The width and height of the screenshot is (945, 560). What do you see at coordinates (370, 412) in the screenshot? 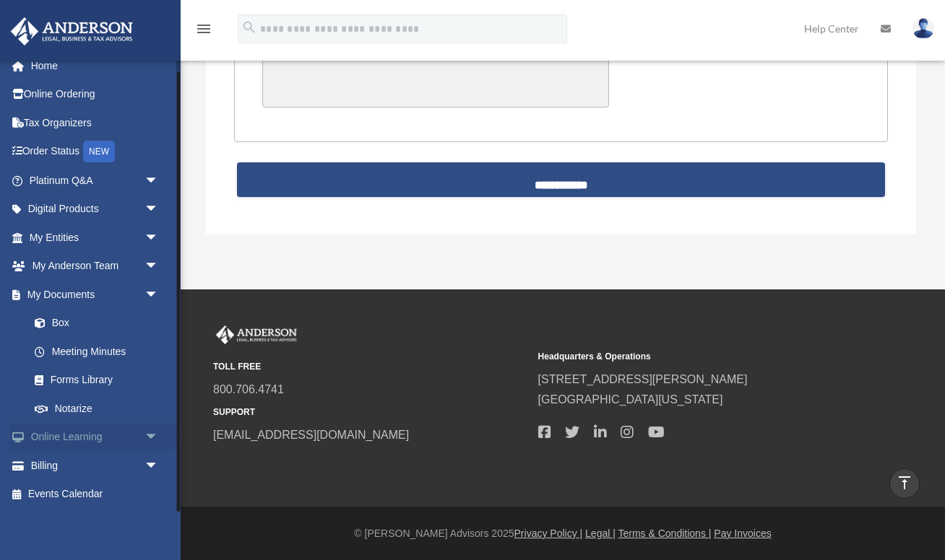
I see `small: SUPPORT` at bounding box center [370, 412].